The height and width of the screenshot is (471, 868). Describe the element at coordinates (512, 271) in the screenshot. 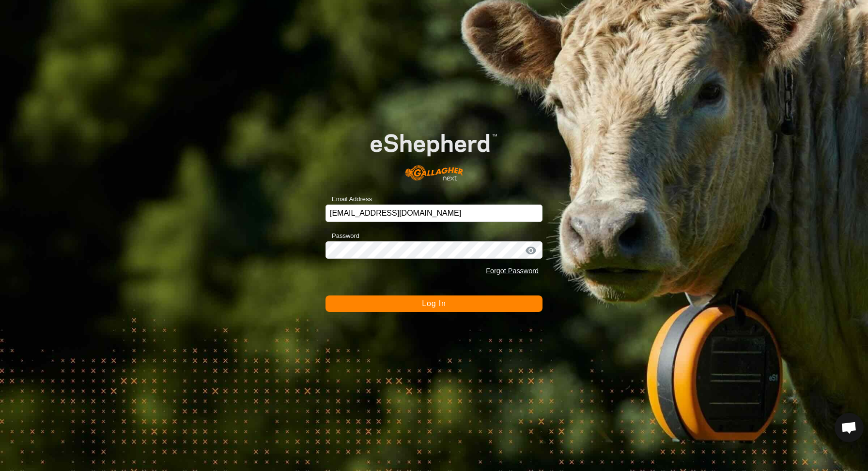

I see `a: Forgot Password` at that location.